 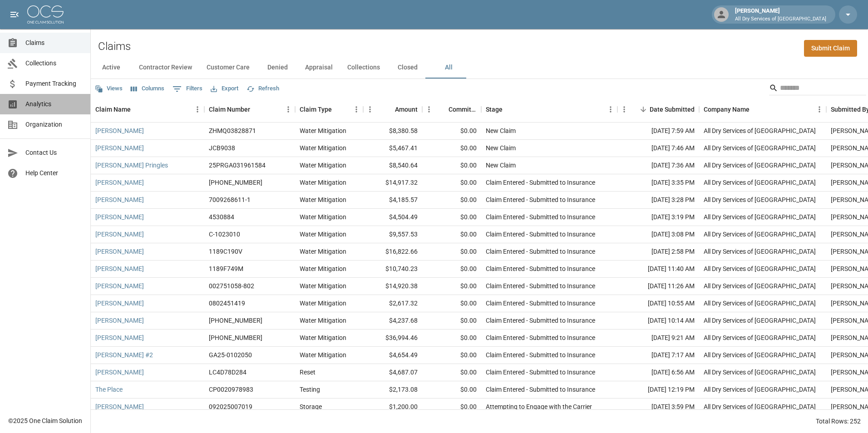 I want to click on div: GA25-0102050, so click(x=230, y=355).